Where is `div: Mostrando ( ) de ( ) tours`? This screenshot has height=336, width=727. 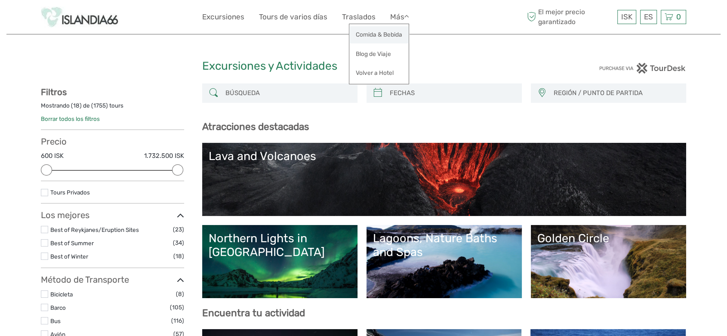
div: Mostrando ( ) de ( ) tours is located at coordinates (112, 108).